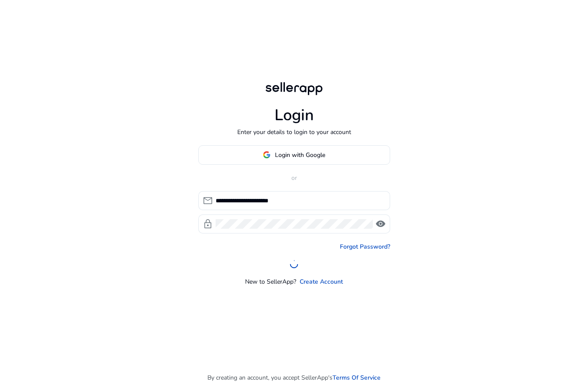  What do you see at coordinates (300, 155) in the screenshot?
I see `span: Login with Google` at bounding box center [300, 155].